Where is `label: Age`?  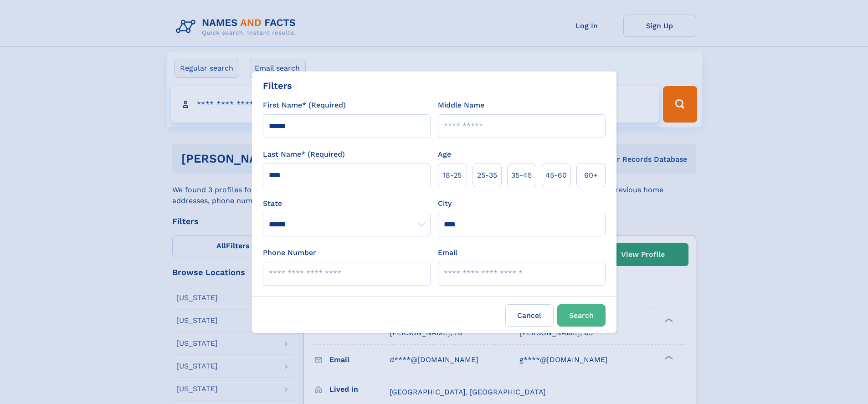 label: Age is located at coordinates (445, 155).